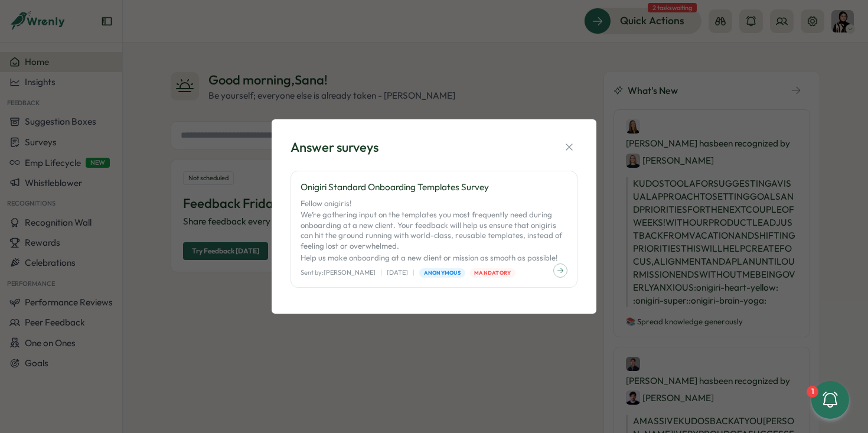 Image resolution: width=868 pixels, height=433 pixels. I want to click on a: Onigiri Standard Onboarding Templates SurveyFellow onigiris!We’re gathering input on the template..., so click(434, 229).